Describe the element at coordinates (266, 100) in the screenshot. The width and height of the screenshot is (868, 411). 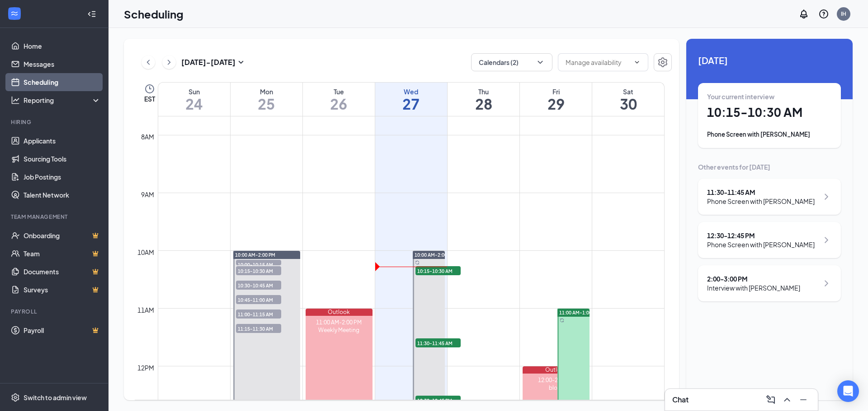
I see `a: August 25, 2025` at that location.